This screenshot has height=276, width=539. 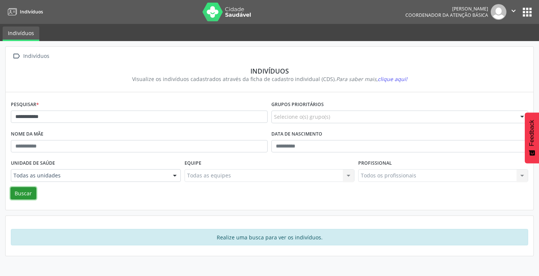 What do you see at coordinates (31, 12) in the screenshot?
I see `span: Indivíduos` at bounding box center [31, 12].